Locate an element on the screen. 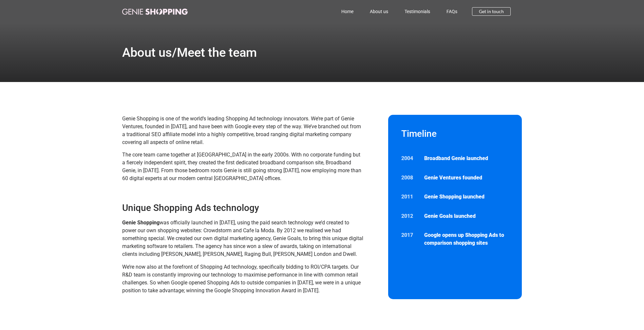 This screenshot has width=644, height=330. span: Get in touch is located at coordinates (491, 11).